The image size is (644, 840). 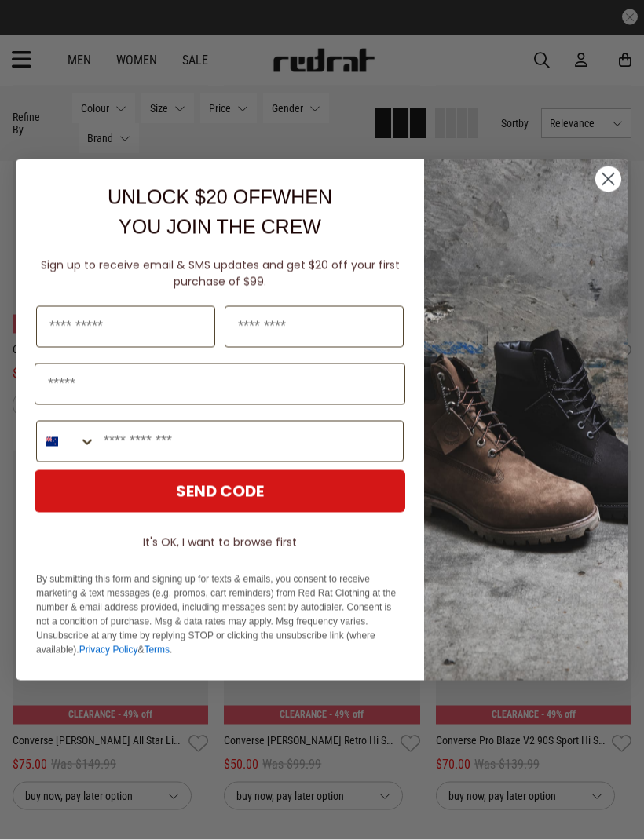 I want to click on button: It's OK, I want to browse first, so click(x=220, y=543).